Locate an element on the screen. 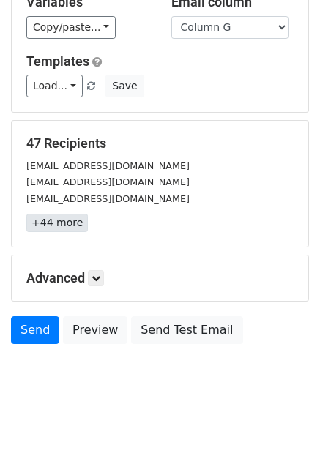  h5: 47 Recipients is located at coordinates (160, 144).